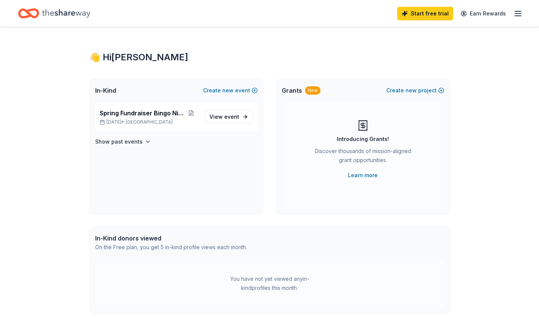 This screenshot has height=317, width=539. What do you see at coordinates (224, 117) in the screenshot?
I see `span: View` at bounding box center [224, 117].